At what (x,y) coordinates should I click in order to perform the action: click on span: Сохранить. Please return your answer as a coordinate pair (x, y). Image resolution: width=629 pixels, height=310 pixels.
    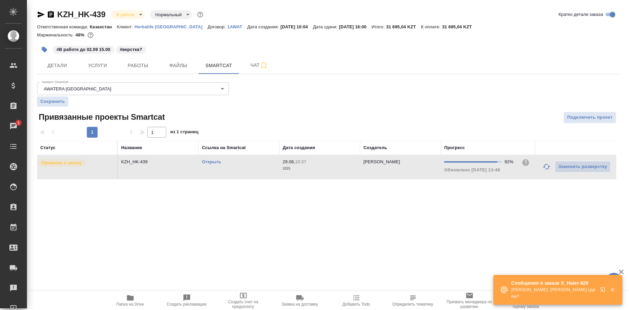
    Looking at the image, I should click on (53, 101).